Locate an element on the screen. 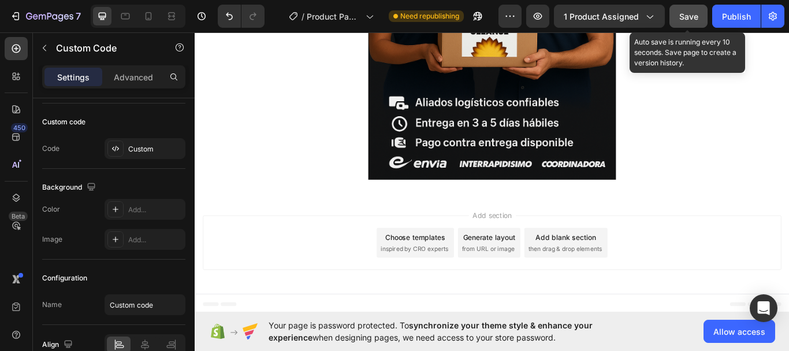  div: Publish is located at coordinates (737, 16).